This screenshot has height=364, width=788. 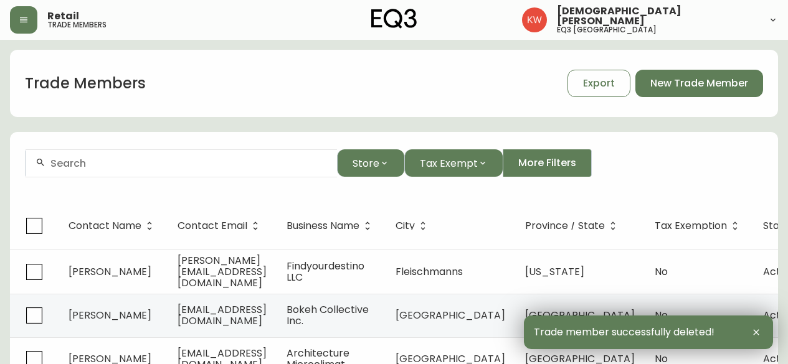 I want to click on span: Trade member successfully deleted!, so click(x=624, y=333).